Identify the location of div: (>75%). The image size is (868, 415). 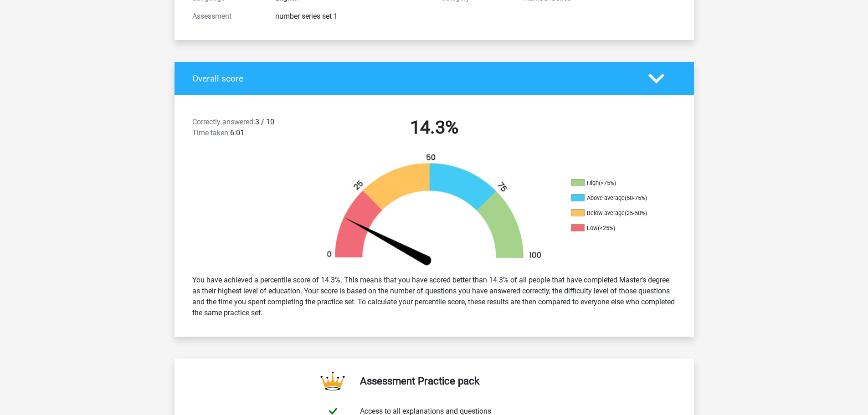
(608, 183).